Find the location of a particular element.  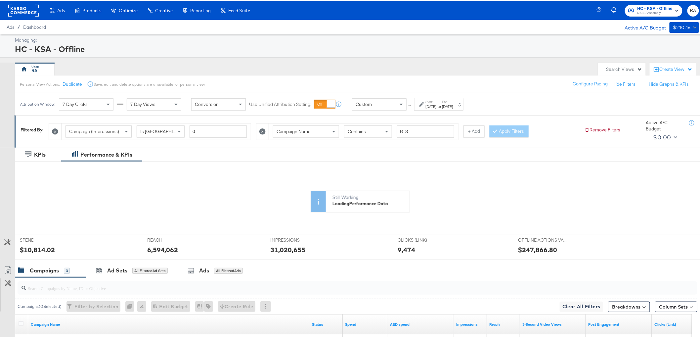

a: The number of times your video was viewed for 3 seconds or more. is located at coordinates (553, 323).